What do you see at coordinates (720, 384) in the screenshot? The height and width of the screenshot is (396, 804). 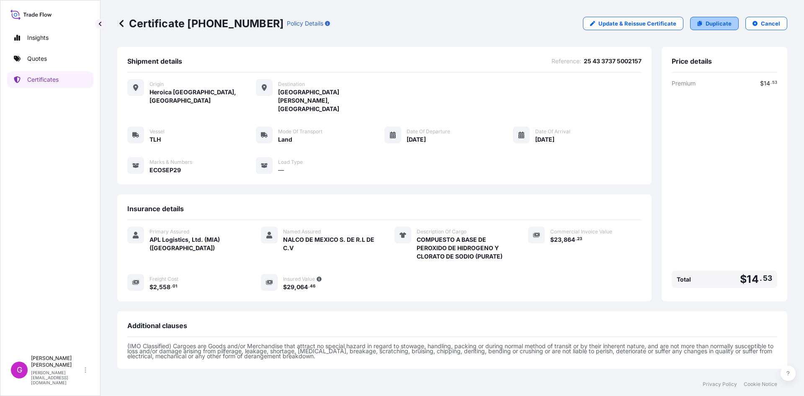 I see `a: Privacy Policy` at bounding box center [720, 384].